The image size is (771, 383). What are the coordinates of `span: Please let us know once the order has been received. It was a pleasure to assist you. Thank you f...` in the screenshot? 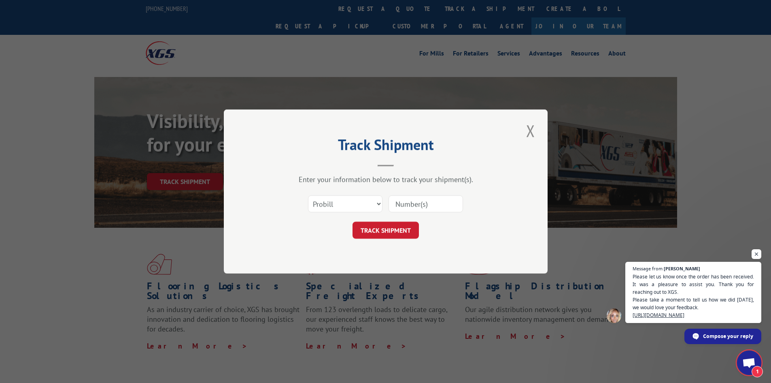 It's located at (693, 295).